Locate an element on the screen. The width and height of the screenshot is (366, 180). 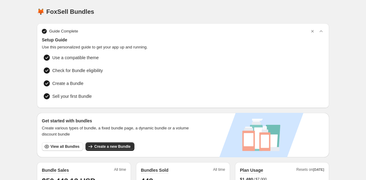
span: Resets on is located at coordinates (310, 171).